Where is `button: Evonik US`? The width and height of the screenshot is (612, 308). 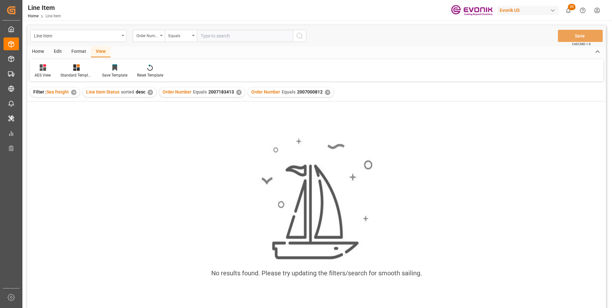 button: Evonik US is located at coordinates (530, 10).